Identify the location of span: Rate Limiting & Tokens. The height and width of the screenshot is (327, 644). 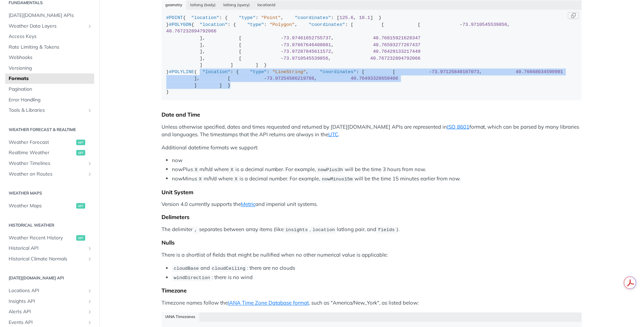
(51, 47).